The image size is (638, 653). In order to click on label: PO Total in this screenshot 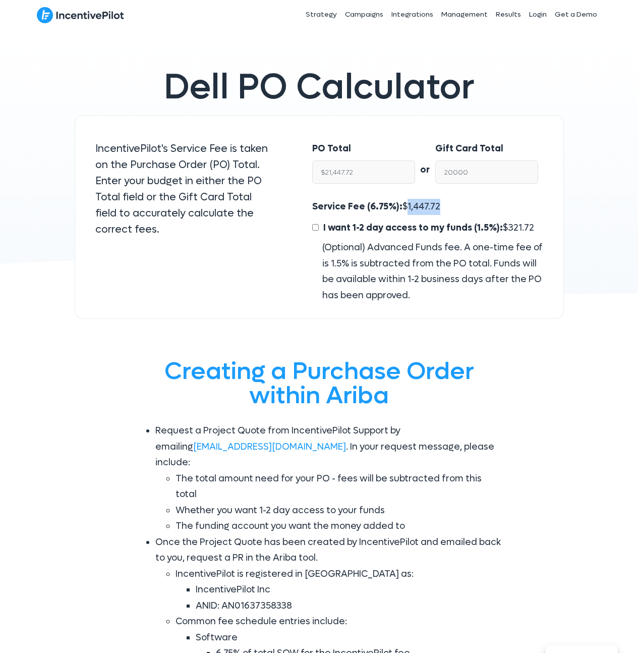, I will do `click(332, 149)`.